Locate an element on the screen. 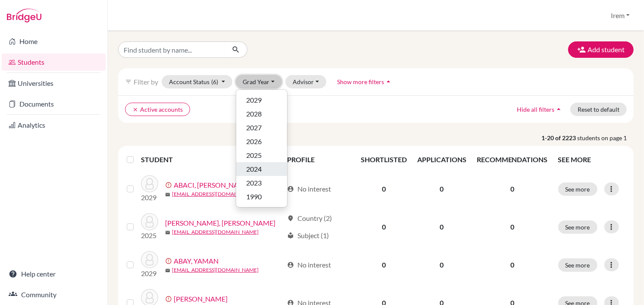 This screenshot has width=644, height=305. a: Analytics is located at coordinates (53, 125).